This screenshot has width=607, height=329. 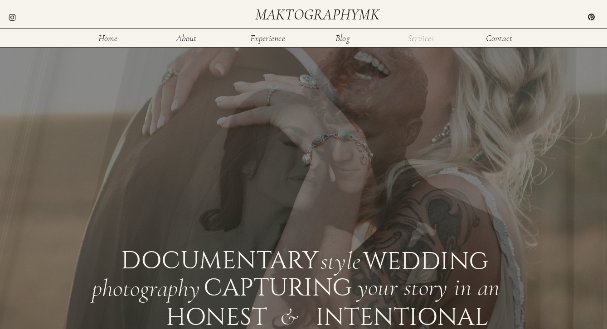 What do you see at coordinates (340, 259) in the screenshot?
I see `div: style` at bounding box center [340, 259].